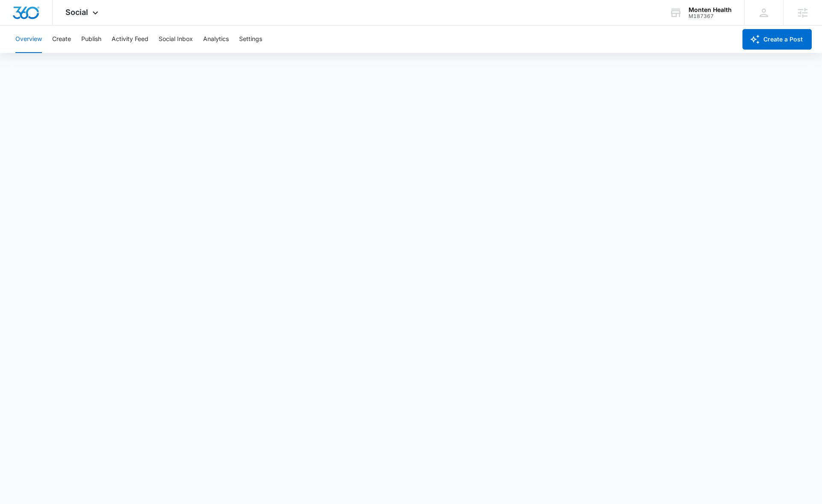  What do you see at coordinates (91, 40) in the screenshot?
I see `button: Publish` at bounding box center [91, 40].